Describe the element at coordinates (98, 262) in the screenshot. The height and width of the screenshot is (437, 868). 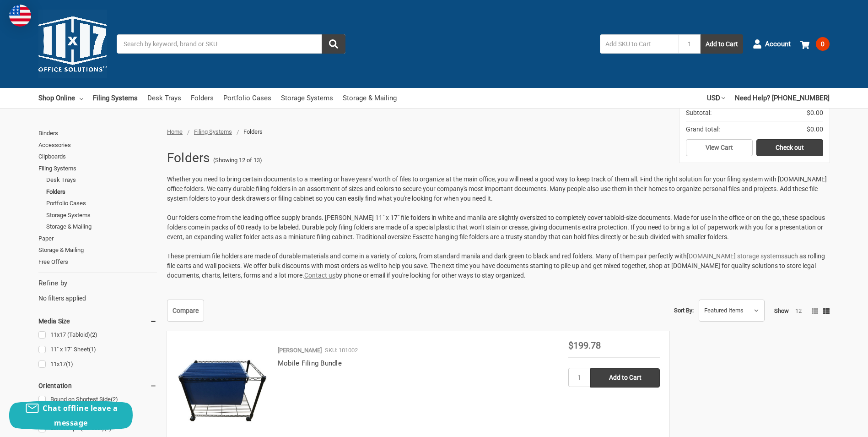
I see `a: Free Offers` at that location.